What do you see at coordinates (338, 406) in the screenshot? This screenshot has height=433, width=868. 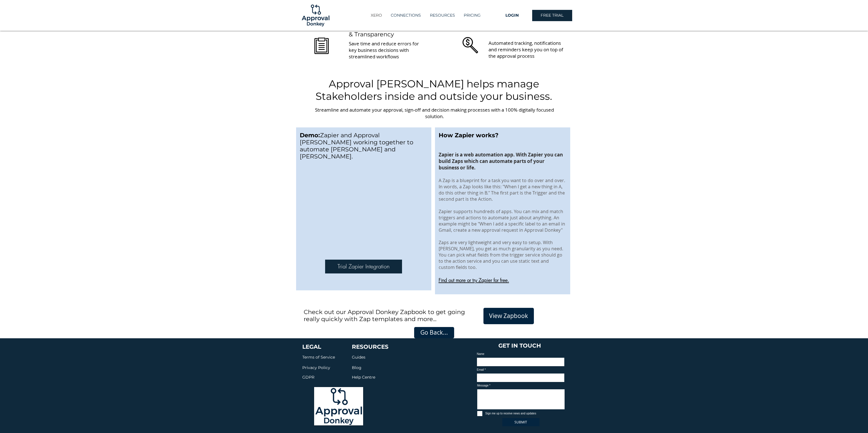 I see `img: Logo-01_edited.png` at bounding box center [338, 406].